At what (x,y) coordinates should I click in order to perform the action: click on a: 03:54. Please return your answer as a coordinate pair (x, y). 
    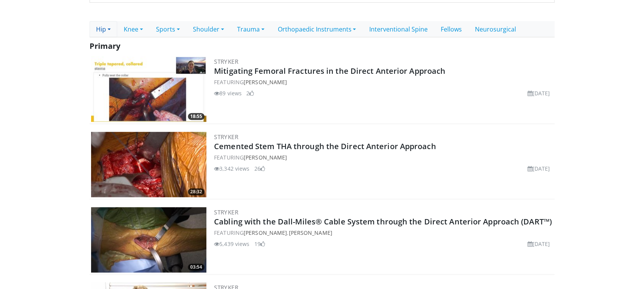
    Looking at the image, I should click on (149, 240).